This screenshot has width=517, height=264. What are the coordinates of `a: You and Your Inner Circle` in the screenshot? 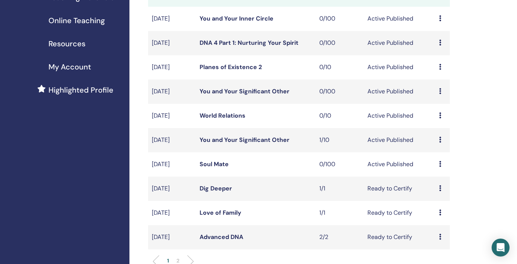 It's located at (237, 18).